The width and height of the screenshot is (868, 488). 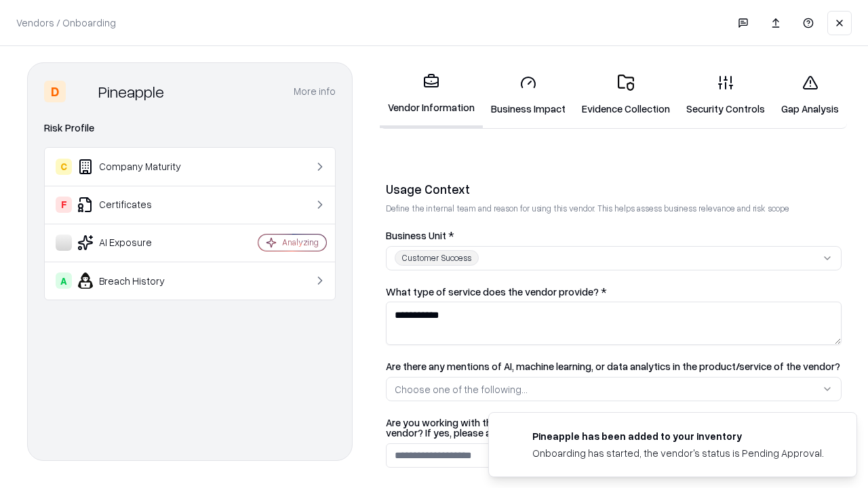 What do you see at coordinates (614, 208) in the screenshot?
I see `p: Define the internal team and reason for using this vendor. This helps assess business relevance a...` at bounding box center [614, 208].